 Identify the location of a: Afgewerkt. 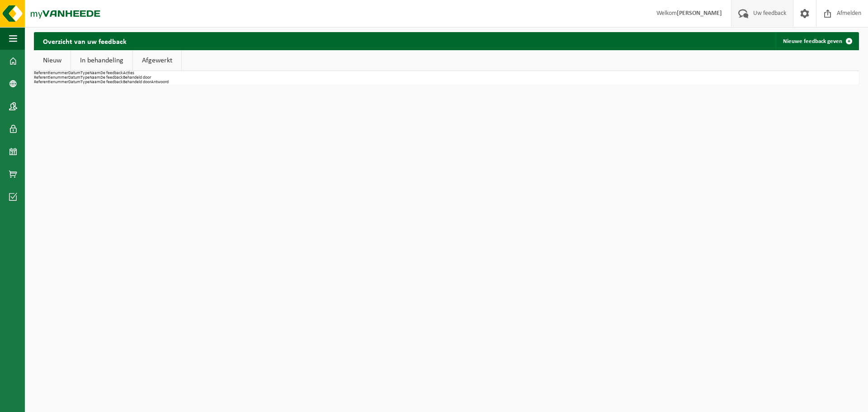
(157, 61).